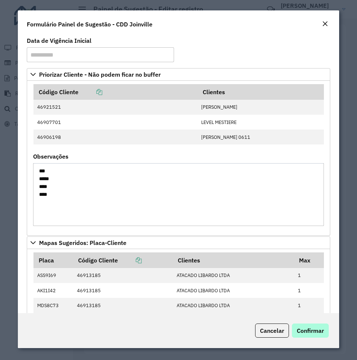  Describe the element at coordinates (53, 327) in the screenshot. I see `td: RLI9A47` at that location.